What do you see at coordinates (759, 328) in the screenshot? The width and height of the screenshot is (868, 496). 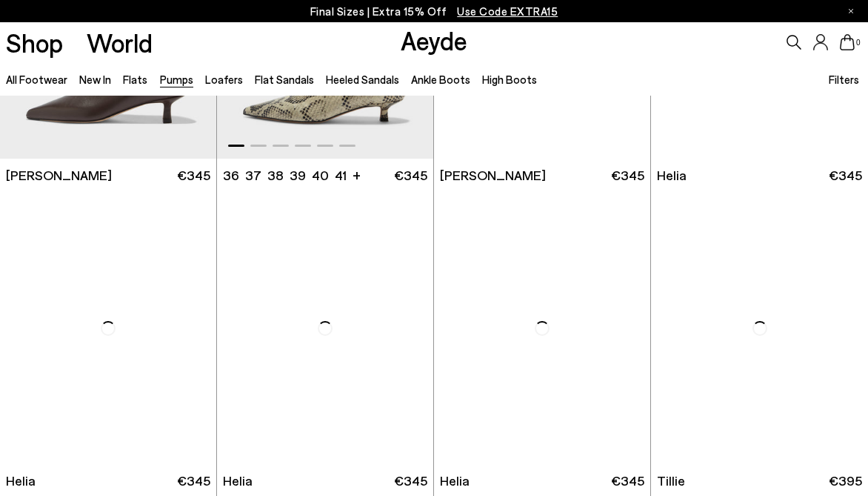 I see `a: Tillie Ankle Strap Pumps` at bounding box center [759, 328].